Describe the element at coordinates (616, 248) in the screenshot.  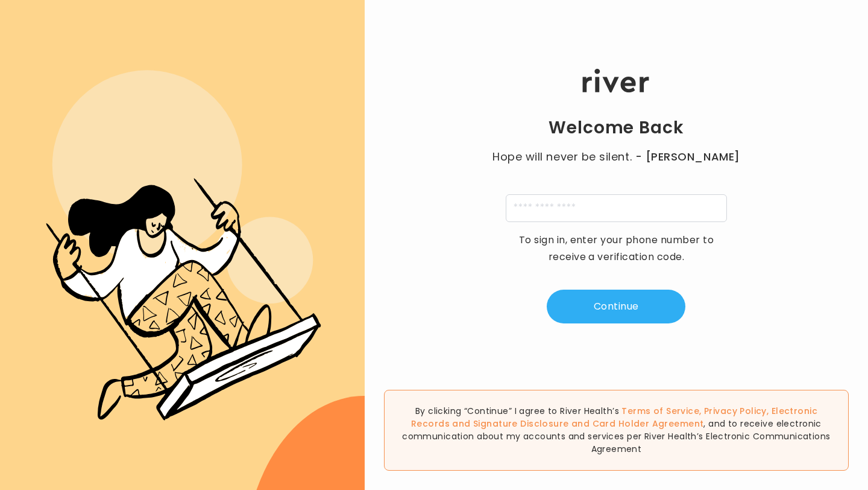
I see `p: To sign in, enter your phone number to receive a verification code.` at that location.